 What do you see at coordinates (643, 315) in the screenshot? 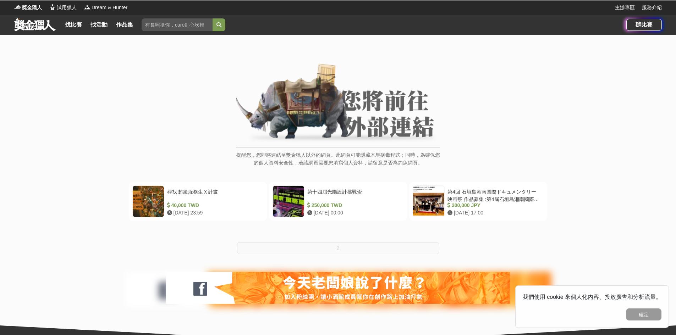
I see `button: 確定` at bounding box center [643, 315].